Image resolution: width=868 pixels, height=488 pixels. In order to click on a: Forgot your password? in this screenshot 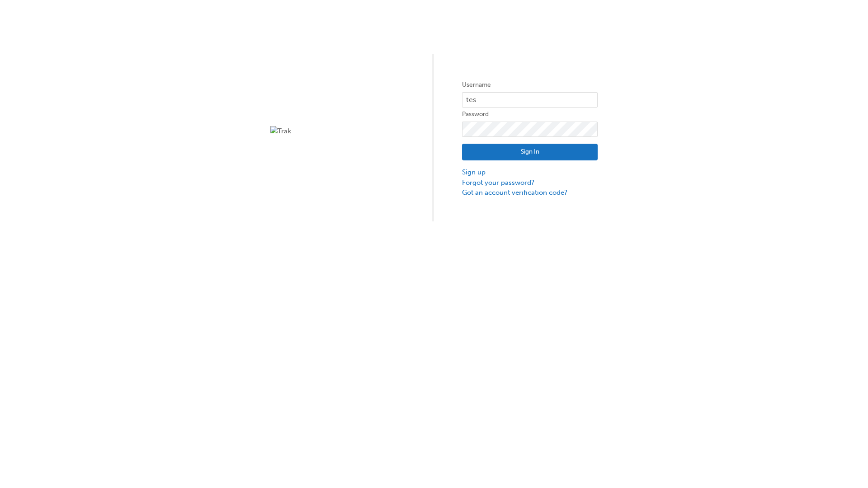, I will do `click(530, 182)`.